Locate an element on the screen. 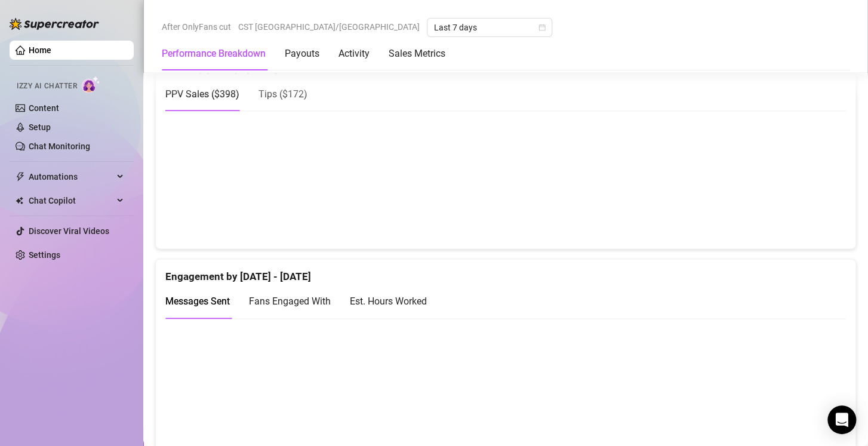 The image size is (868, 446). span: Fans Engaged With is located at coordinates (290, 301).